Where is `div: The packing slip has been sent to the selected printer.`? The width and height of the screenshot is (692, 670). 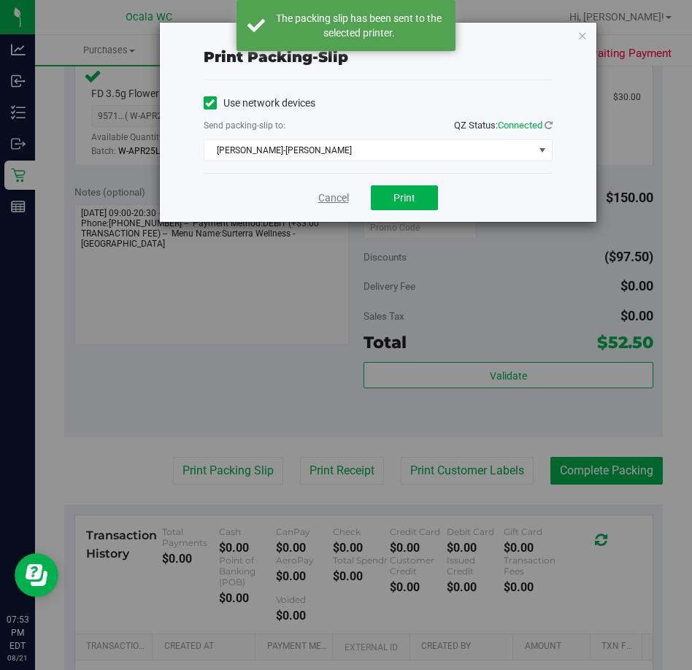 div: The packing slip has been sent to the selected printer. is located at coordinates (358, 26).